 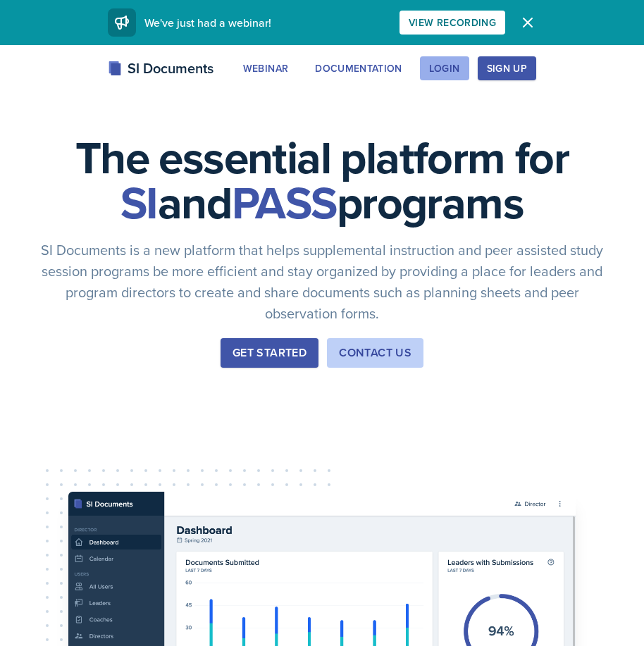 What do you see at coordinates (358, 68) in the screenshot?
I see `div: Documentation` at bounding box center [358, 68].